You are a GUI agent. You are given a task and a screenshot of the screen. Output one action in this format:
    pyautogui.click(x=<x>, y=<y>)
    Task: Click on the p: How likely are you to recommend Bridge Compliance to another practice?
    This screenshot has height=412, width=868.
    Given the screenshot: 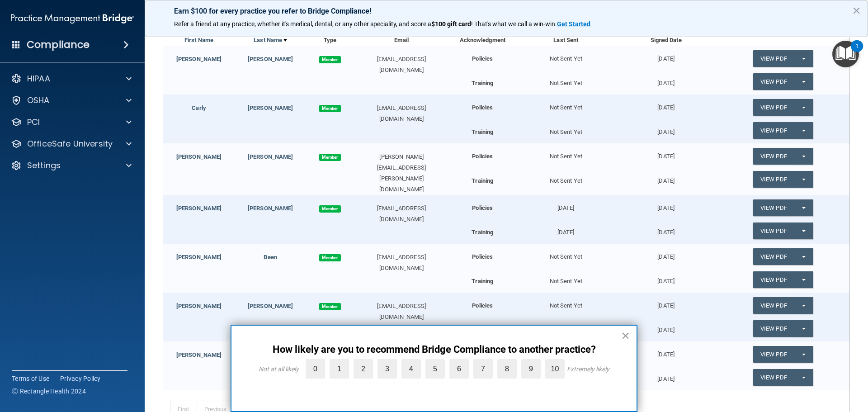 What is the action you would take?
    pyautogui.click(x=434, y=350)
    